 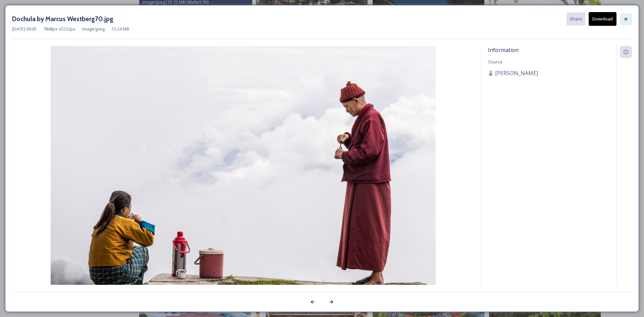 I want to click on img: Dochula%20by%20Marcus%20Westberg70.jpg, so click(x=243, y=174).